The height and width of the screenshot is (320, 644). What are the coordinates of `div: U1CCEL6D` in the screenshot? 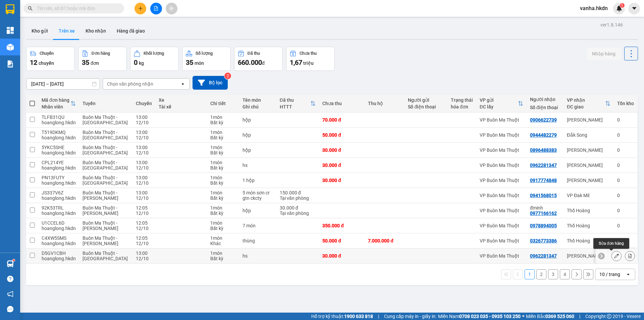 It's located at (59, 223).